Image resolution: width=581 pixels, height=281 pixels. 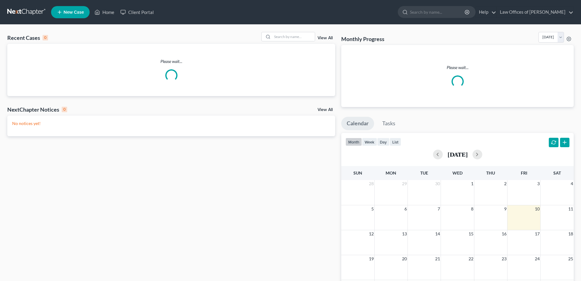 What do you see at coordinates (373, 209) in the screenshot?
I see `span: 5` at bounding box center [373, 209].